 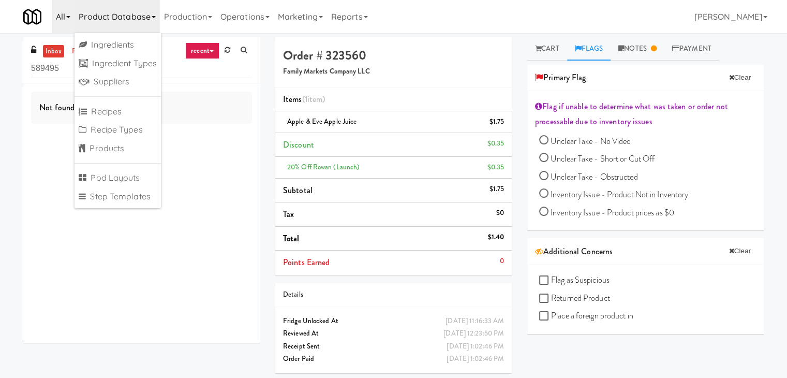 What do you see at coordinates (544, 141) in the screenshot?
I see `input: Unclear Take - No Video` at bounding box center [544, 141].